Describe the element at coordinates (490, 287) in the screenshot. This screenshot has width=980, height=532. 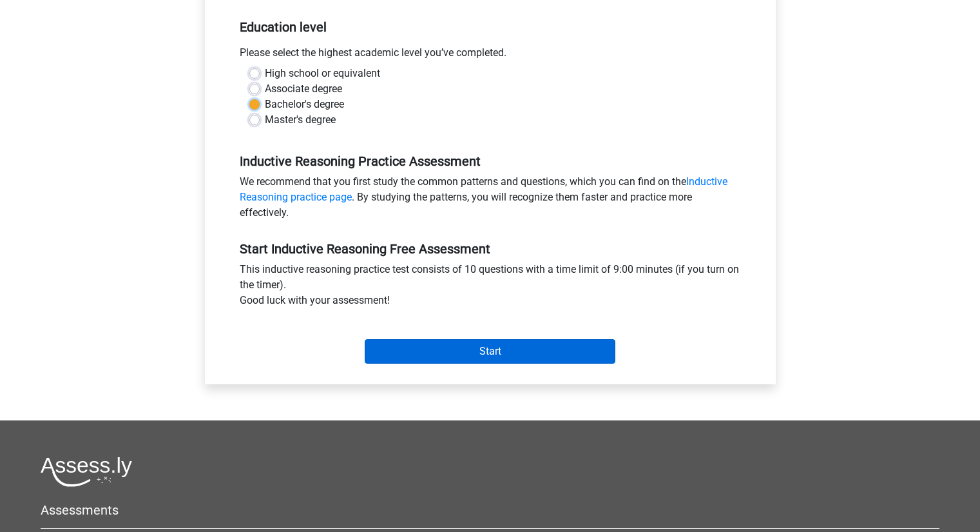
I see `div: This inductive reasoning practice test consists of 10 questions with a time limit of 9:00 minutes...` at that location.